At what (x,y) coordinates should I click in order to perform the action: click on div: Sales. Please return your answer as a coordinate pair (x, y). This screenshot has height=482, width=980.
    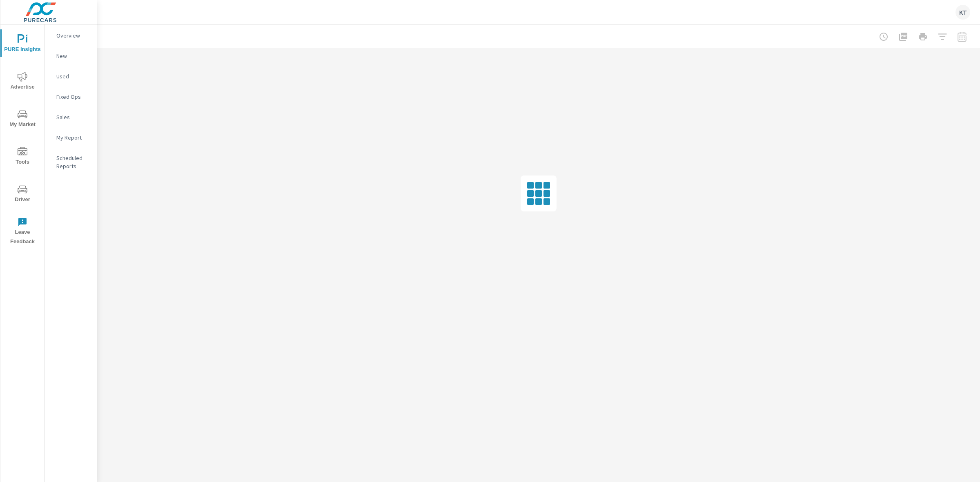
    Looking at the image, I should click on (71, 117).